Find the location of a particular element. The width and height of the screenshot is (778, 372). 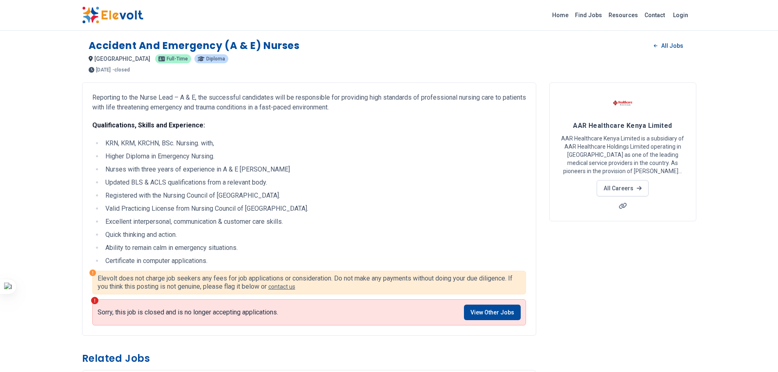

p: Sorry, this job is closed and is no longer accepting applications. is located at coordinates (188, 312).